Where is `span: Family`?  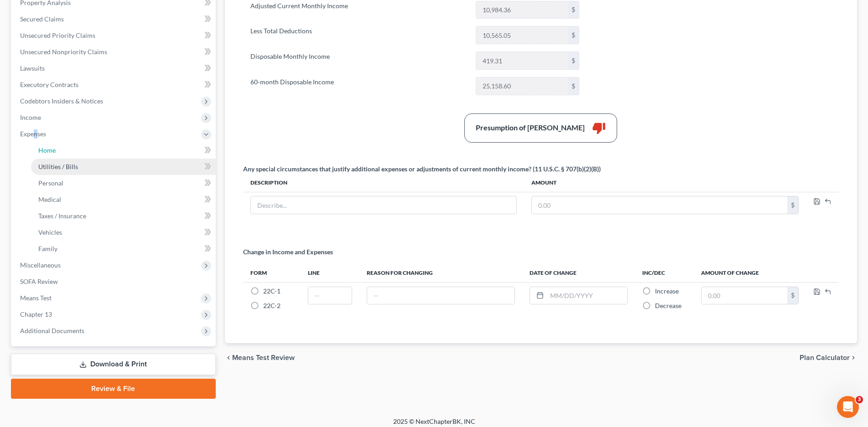
span: Family is located at coordinates (48, 248).